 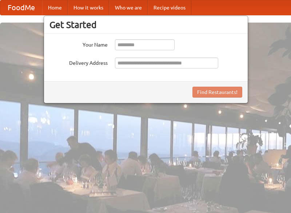 What do you see at coordinates (217, 92) in the screenshot?
I see `button: Find Restaurants!` at bounding box center [217, 92].